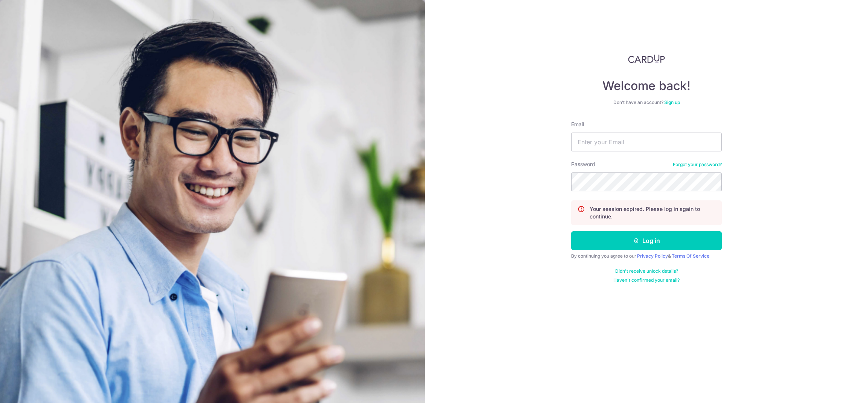  What do you see at coordinates (647, 271) in the screenshot?
I see `a: Didn't receive unlock details?` at bounding box center [647, 271].